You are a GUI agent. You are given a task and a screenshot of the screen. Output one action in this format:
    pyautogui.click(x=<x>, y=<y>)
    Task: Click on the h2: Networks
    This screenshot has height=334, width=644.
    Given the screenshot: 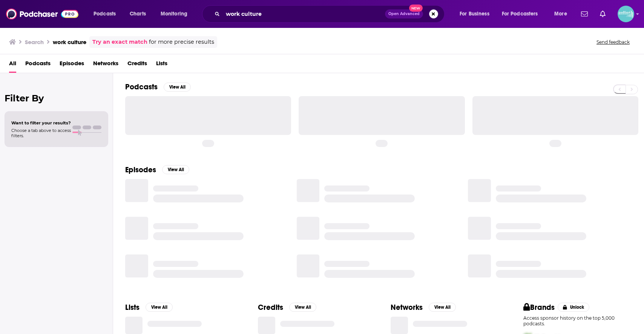 What is the action you would take?
    pyautogui.click(x=407, y=307)
    